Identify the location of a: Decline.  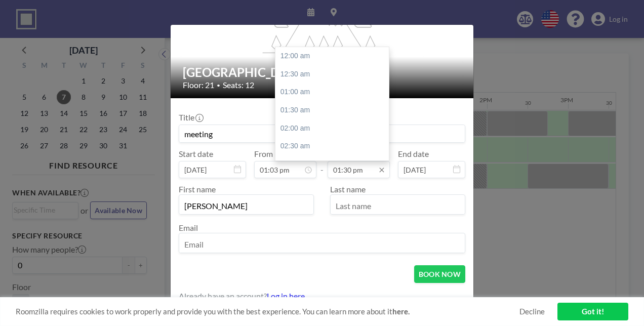
(532, 311).